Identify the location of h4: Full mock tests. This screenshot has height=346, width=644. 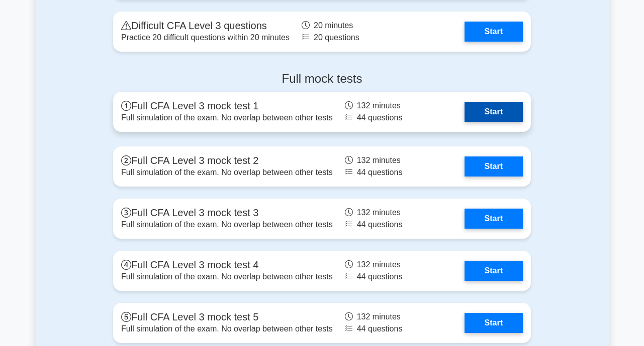
(322, 79).